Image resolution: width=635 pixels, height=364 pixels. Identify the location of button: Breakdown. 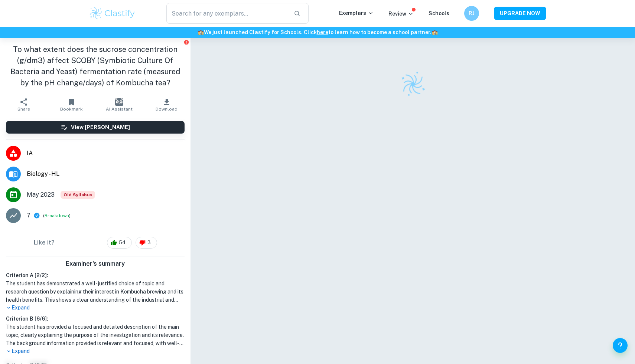
(57, 216).